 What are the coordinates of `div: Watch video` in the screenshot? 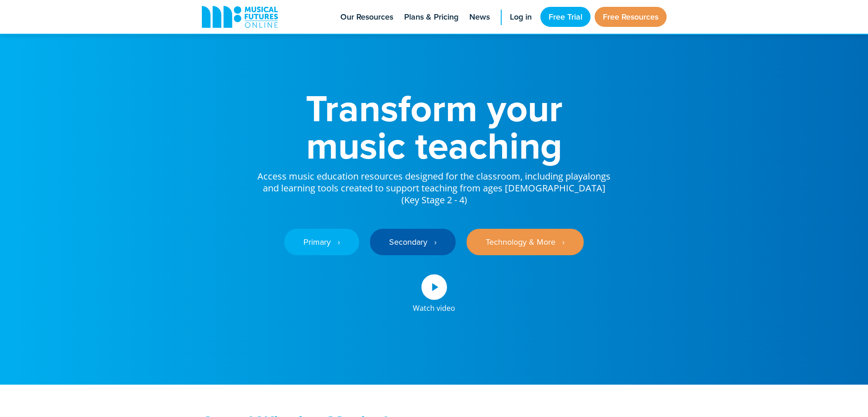 It's located at (434, 306).